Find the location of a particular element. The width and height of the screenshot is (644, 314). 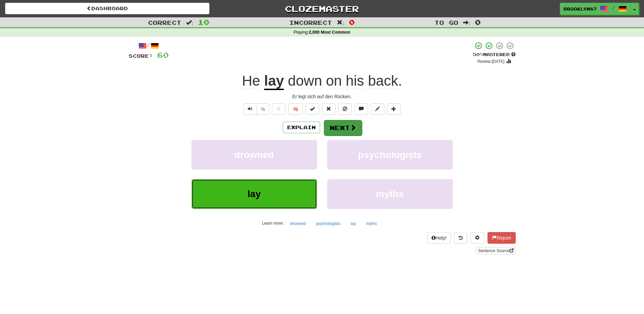

span: 50 % is located at coordinates (478, 55).